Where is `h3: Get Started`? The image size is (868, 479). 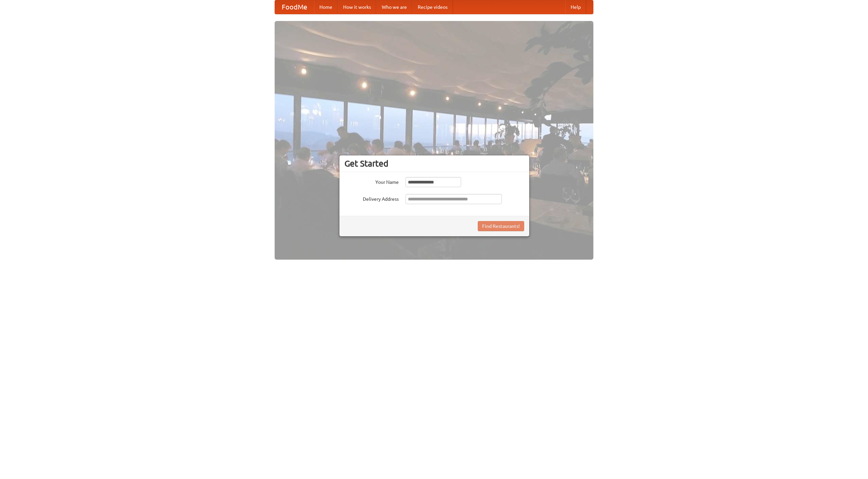 h3: Get Started is located at coordinates (434, 164).